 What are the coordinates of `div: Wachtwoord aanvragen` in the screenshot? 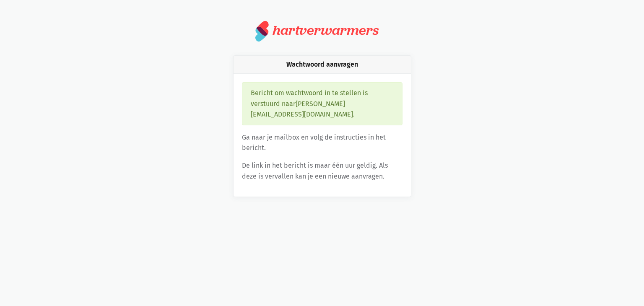 It's located at (322, 64).